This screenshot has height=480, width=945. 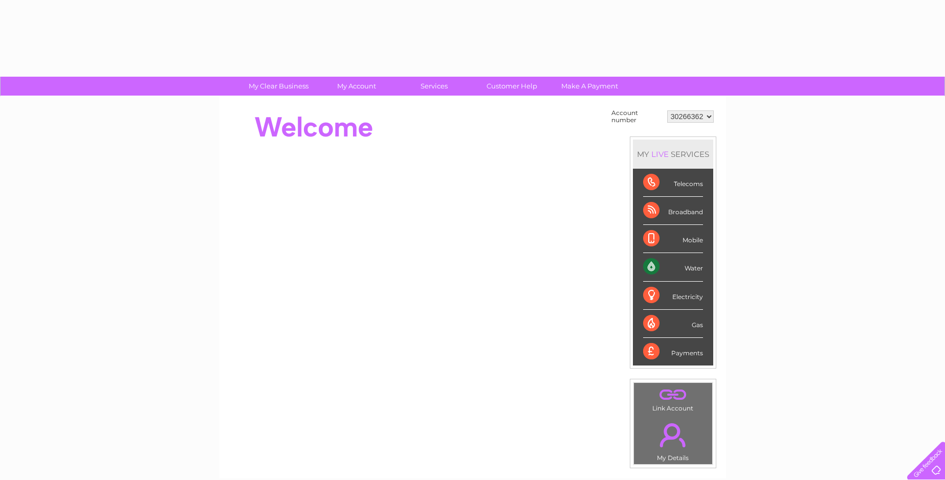 What do you see at coordinates (673, 267) in the screenshot?
I see `div: Water` at bounding box center [673, 267].